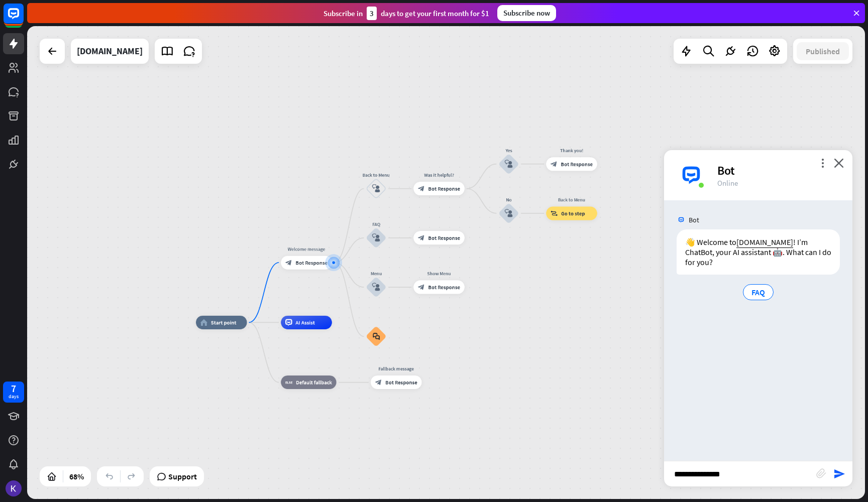 The width and height of the screenshot is (868, 502). I want to click on i: block_goto, so click(554, 213).